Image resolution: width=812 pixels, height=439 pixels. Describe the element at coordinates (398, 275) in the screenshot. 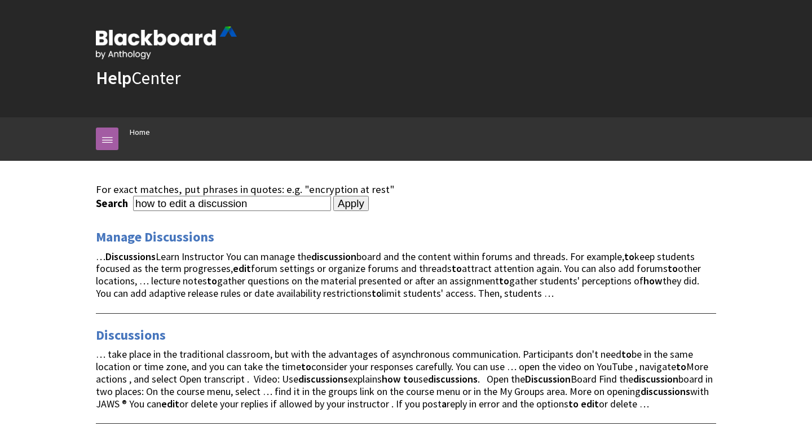

I see `span: … Learn Instructor You can manage the board and the content within forums and threads. For exampl...` at that location.